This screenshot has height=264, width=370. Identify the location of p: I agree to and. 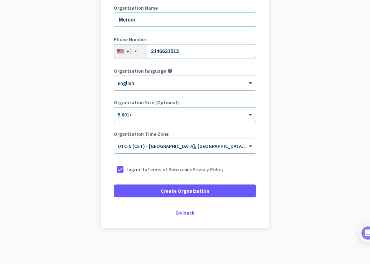
(175, 169).